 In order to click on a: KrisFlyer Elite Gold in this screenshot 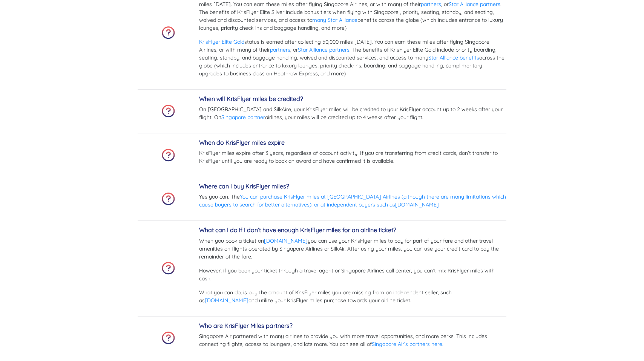, I will do `click(222, 42)`.